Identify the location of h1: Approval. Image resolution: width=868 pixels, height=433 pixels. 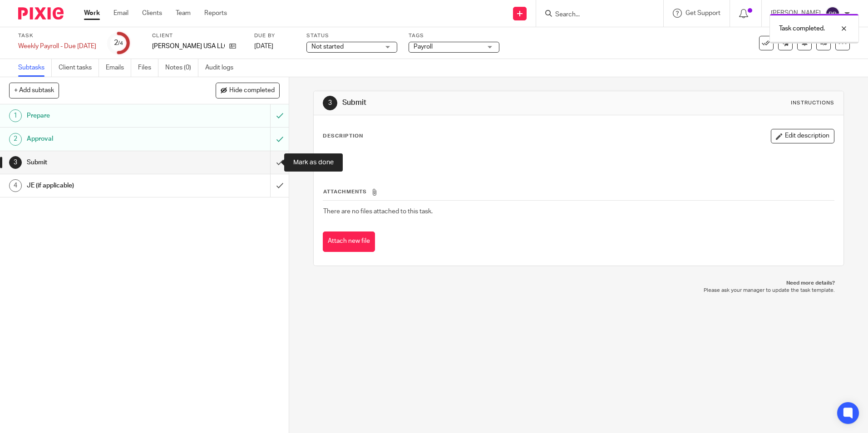
(105, 139).